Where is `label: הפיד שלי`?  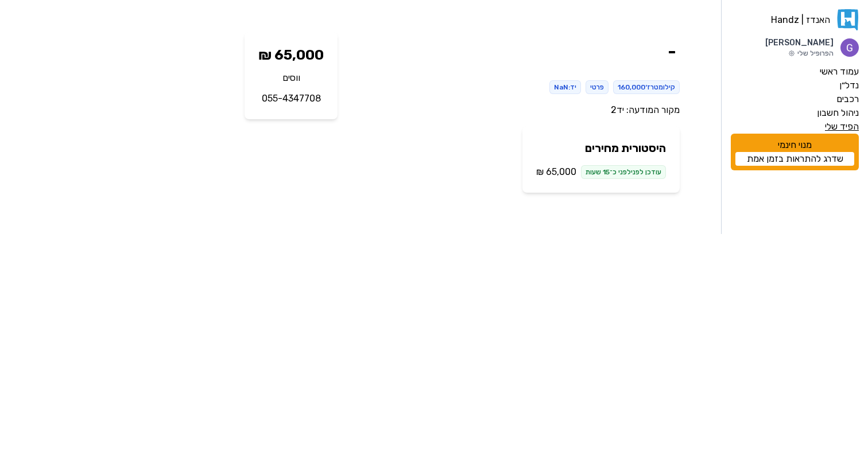 label: הפיד שלי is located at coordinates (841, 127).